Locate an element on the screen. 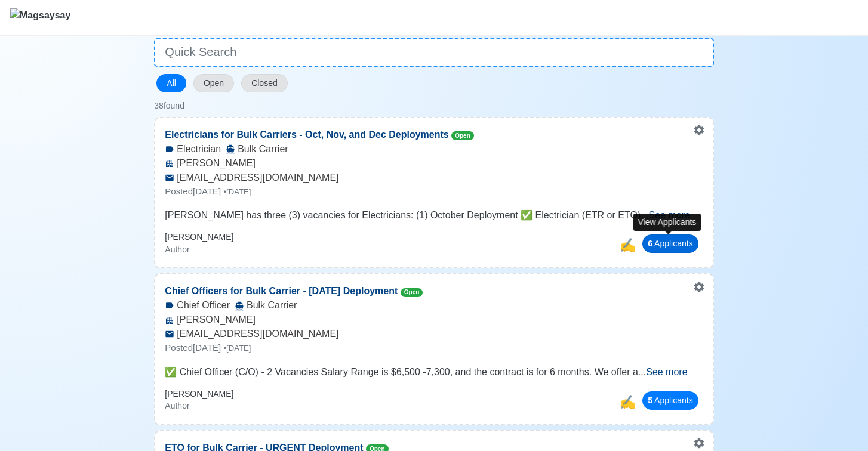 The image size is (868, 451). button: Closed is located at coordinates (265, 83).